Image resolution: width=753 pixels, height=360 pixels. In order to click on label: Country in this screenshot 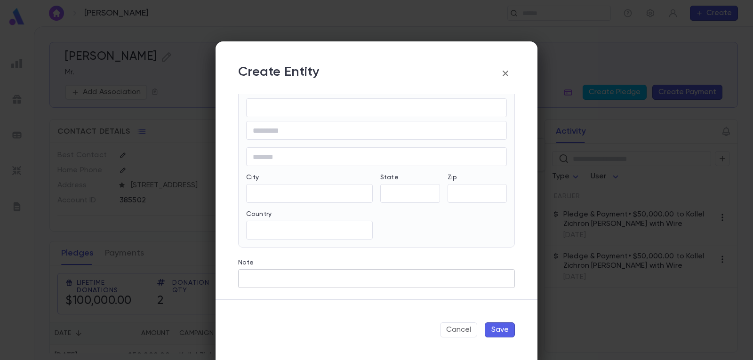, I will do `click(259, 214)`.